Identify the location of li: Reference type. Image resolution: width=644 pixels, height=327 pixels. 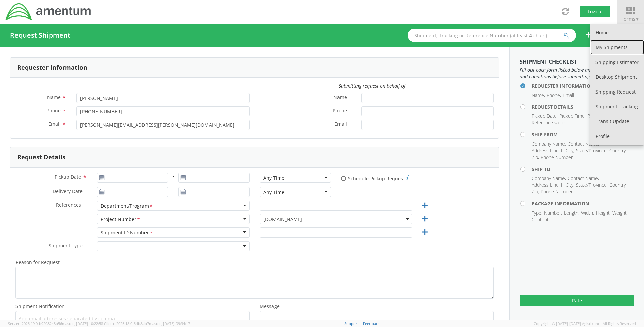
(604, 116).